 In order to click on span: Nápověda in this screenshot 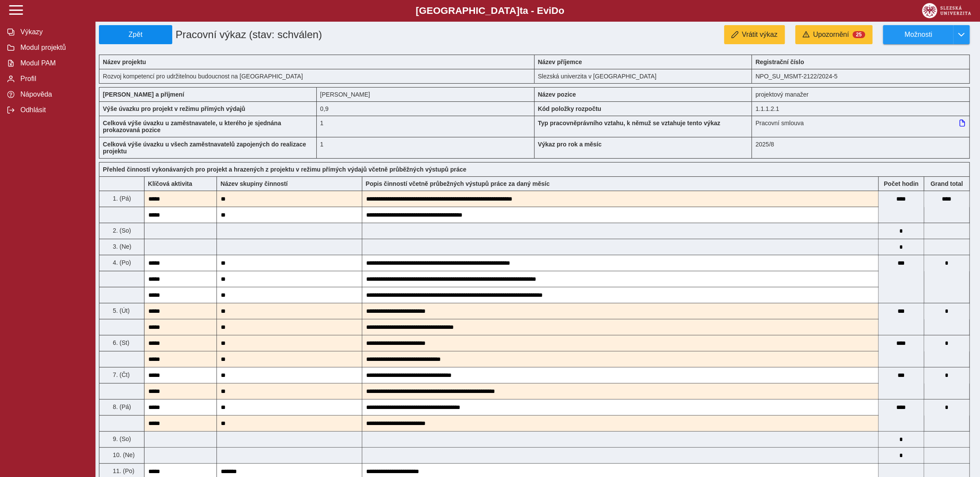, I will do `click(53, 95)`.